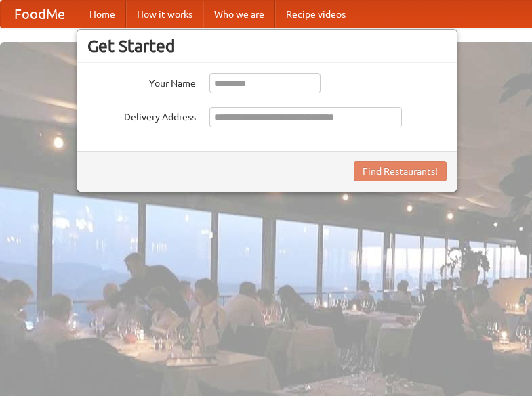 The image size is (532, 396). I want to click on a: Recipe videos, so click(316, 14).